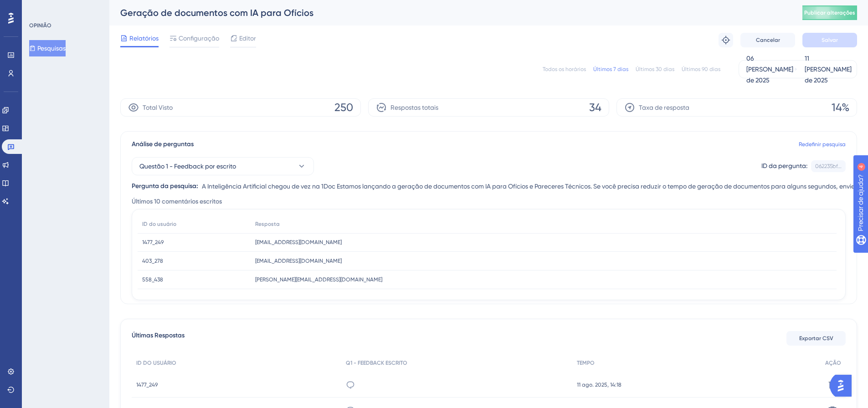 The width and height of the screenshot is (868, 408). Describe the element at coordinates (11, 14) in the screenshot. I see `img: imagem-do-lançador-texto-alternativo` at that location.